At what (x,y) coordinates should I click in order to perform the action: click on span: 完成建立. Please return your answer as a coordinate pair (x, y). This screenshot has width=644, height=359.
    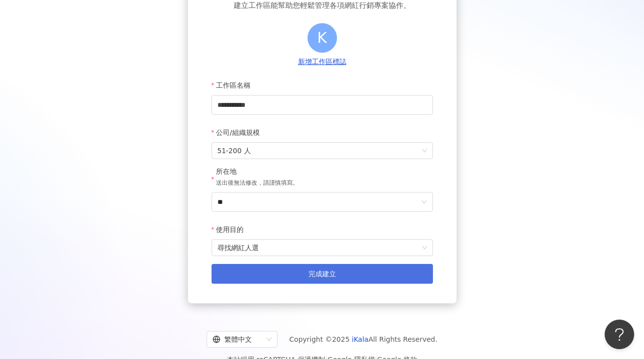
    Looking at the image, I should click on (322, 274).